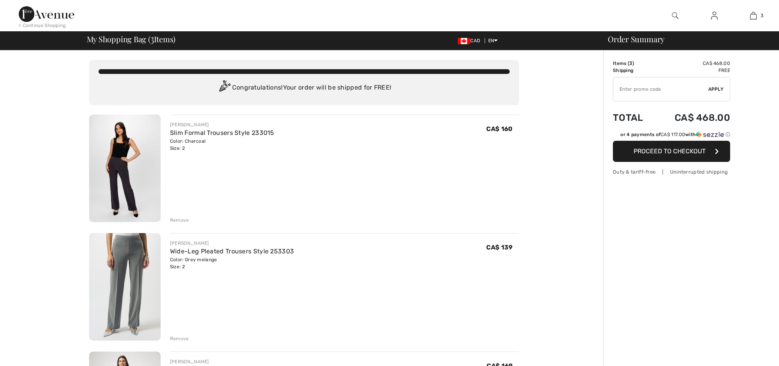 This screenshot has height=366, width=779. Describe the element at coordinates (675, 135) in the screenshot. I see `div: or 4 payments of with` at that location.